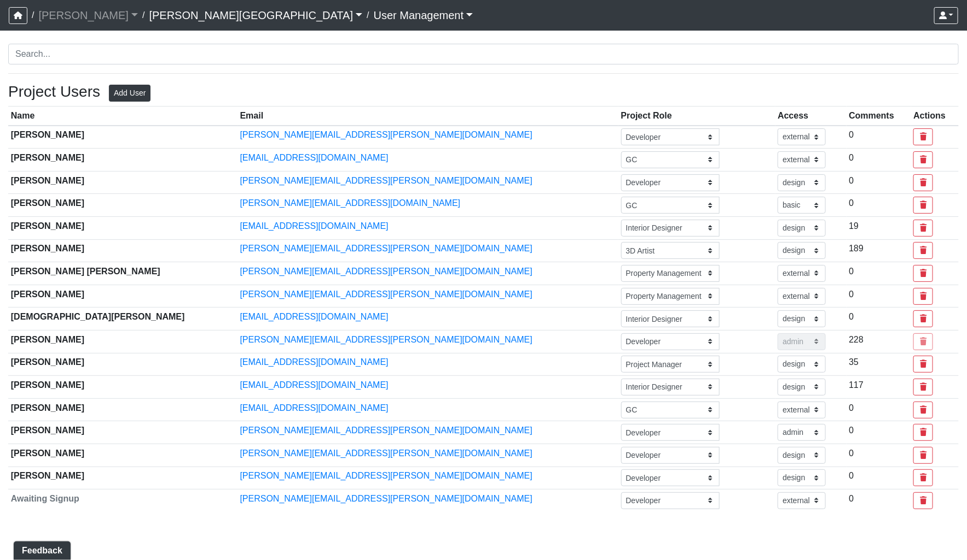 The image size is (967, 560). I want to click on td: 35, so click(879, 365).